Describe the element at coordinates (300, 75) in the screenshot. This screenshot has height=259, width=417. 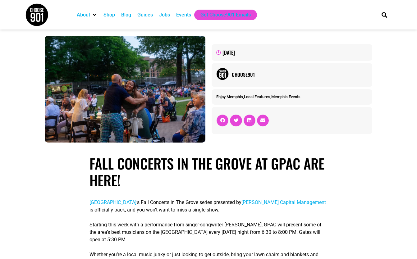
I see `div: Choose901` at that location.